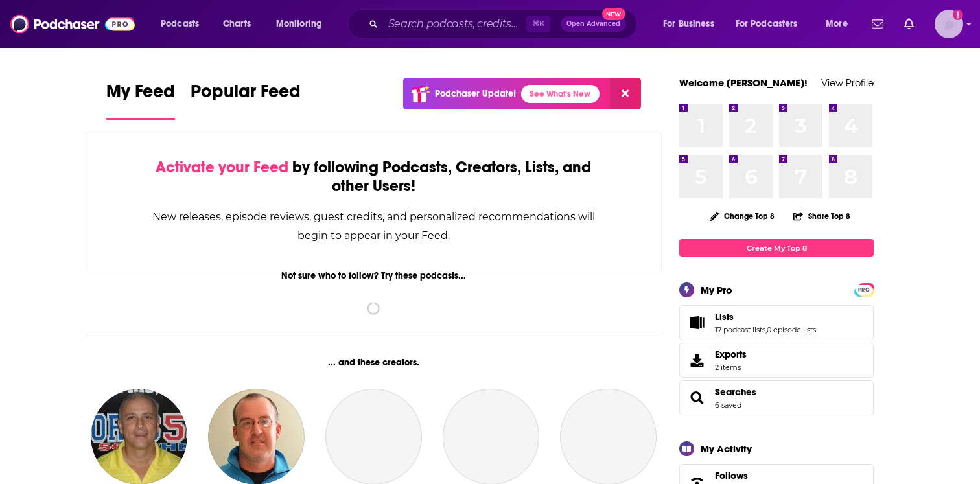 This screenshot has width=980, height=484. I want to click on button: Change Top 8, so click(742, 216).